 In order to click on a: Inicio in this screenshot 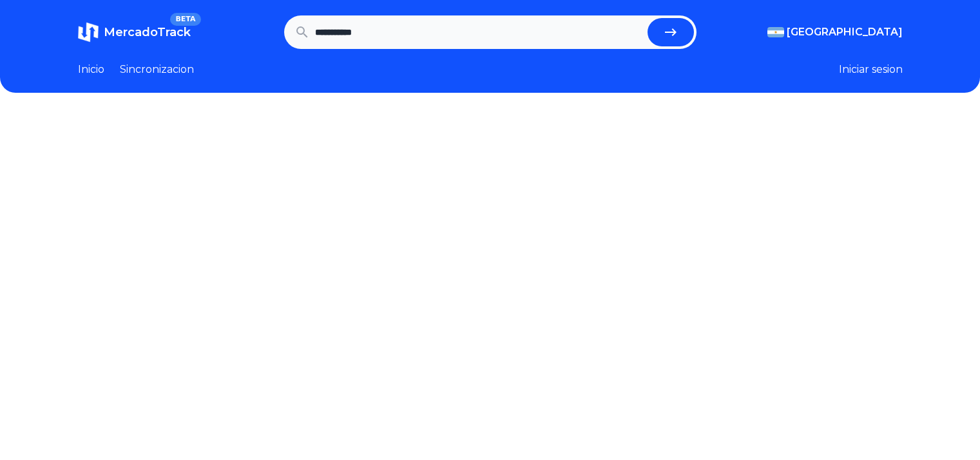, I will do `click(90, 69)`.